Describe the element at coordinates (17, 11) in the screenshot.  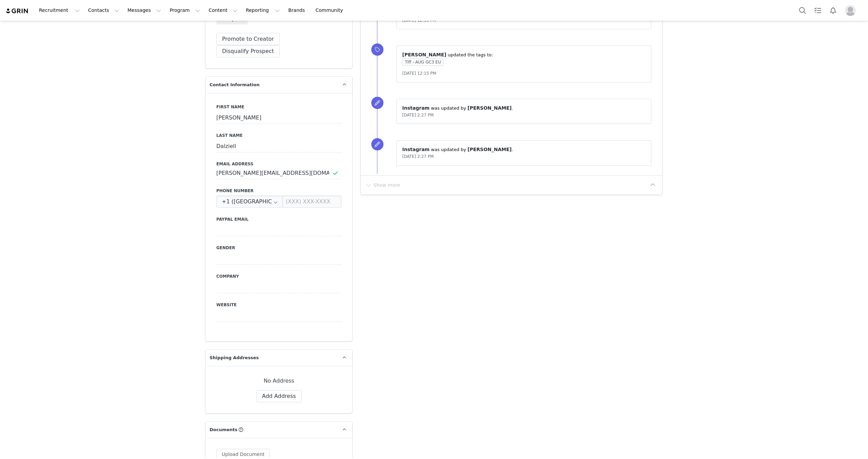
I see `img: grin logo` at that location.